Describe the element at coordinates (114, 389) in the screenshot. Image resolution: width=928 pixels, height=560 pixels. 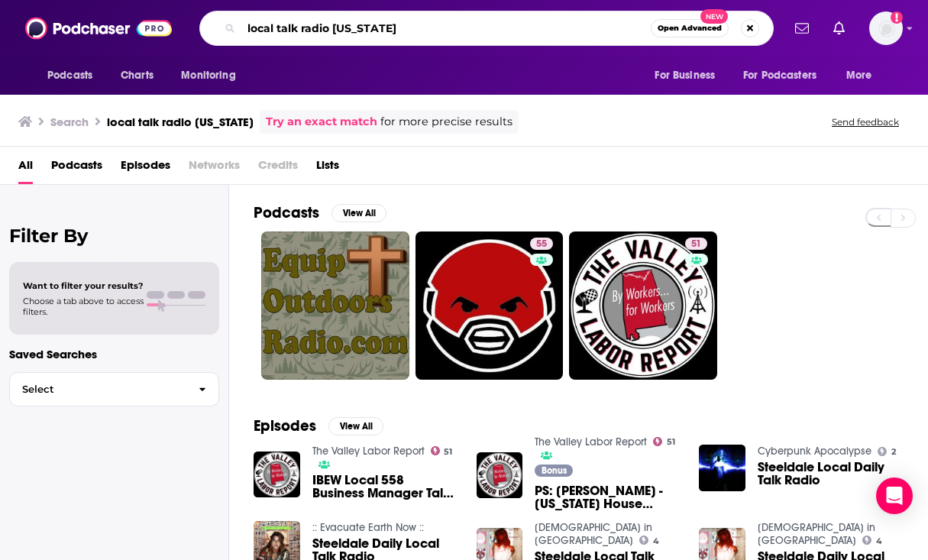
I see `button: Select` at that location.